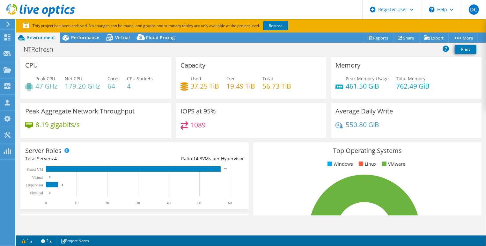 The width and height of the screenshot is (486, 246). I want to click on a: Restore, so click(275, 25).